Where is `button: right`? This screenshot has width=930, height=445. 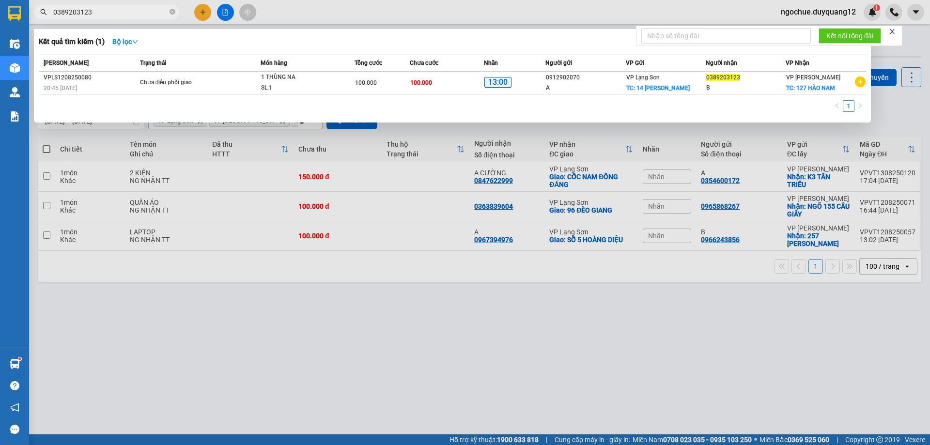 button: right is located at coordinates (860, 106).